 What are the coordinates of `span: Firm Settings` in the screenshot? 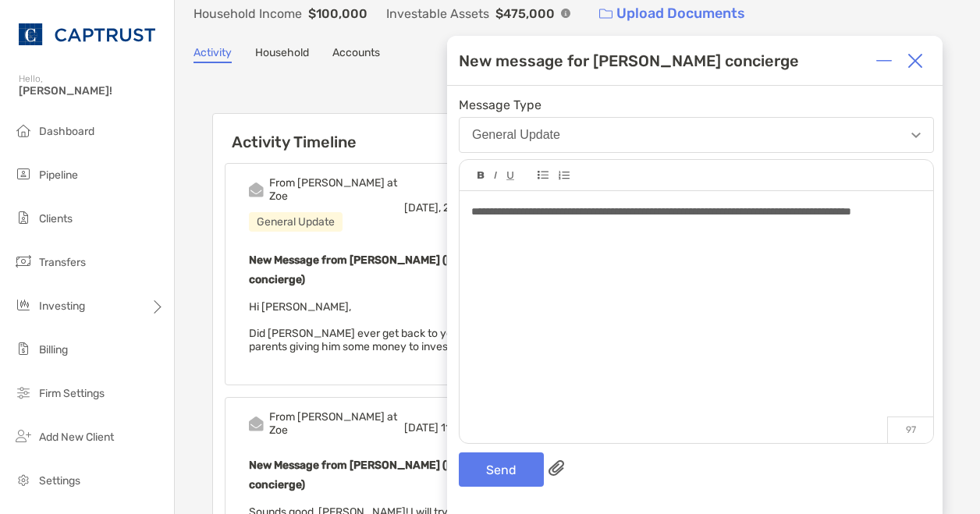 It's located at (71, 393).